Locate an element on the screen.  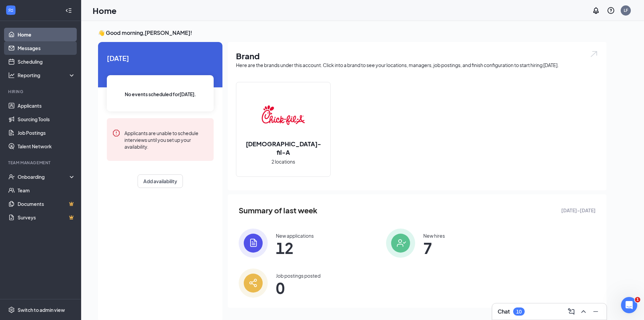
a: Scheduling is located at coordinates (46, 61).